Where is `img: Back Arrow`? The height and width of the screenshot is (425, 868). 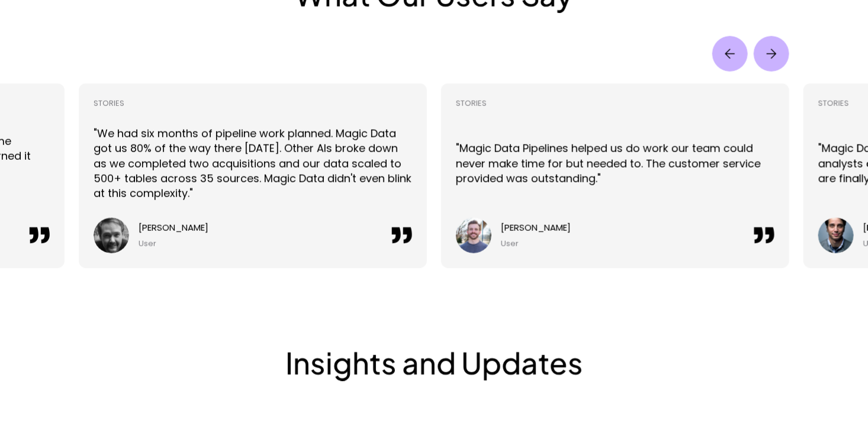 img: Back Arrow is located at coordinates (730, 54).